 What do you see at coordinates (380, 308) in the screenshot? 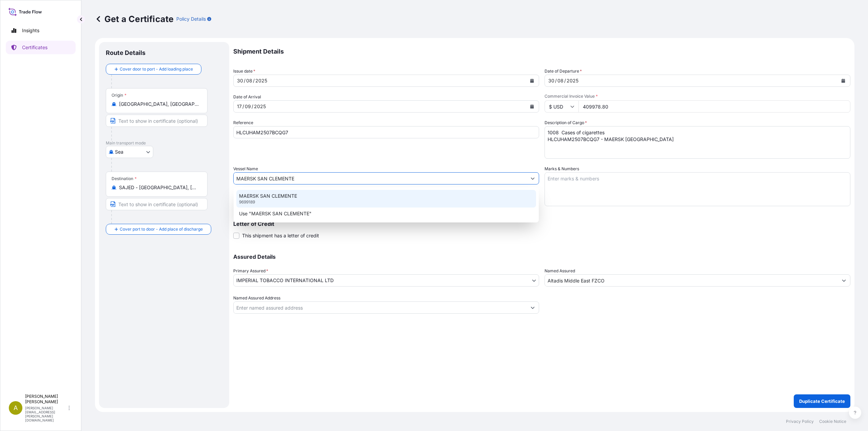
I see `input: Named Assured Address` at bounding box center [380, 308].